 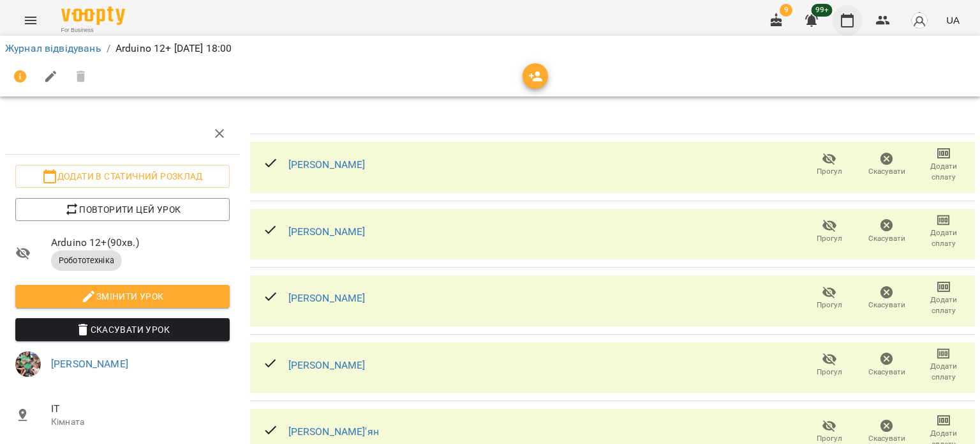 What do you see at coordinates (140, 243) in the screenshot?
I see `span: Arduino 12+ ( 90 хв. )` at bounding box center [140, 243].